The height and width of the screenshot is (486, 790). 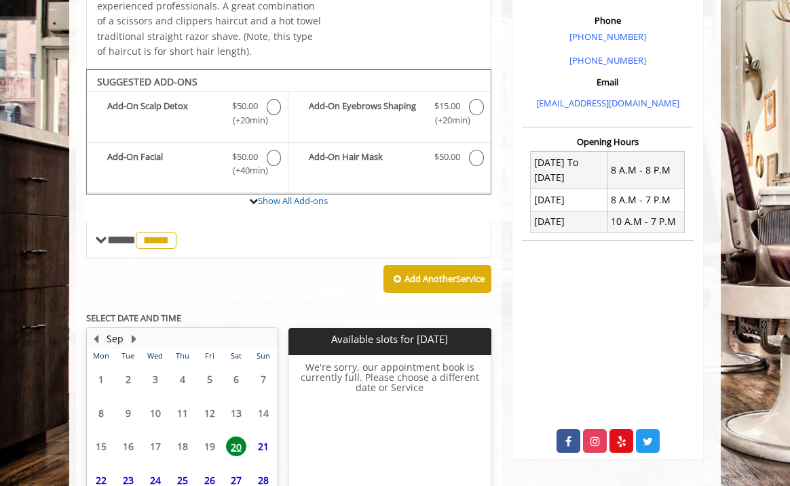 I want to click on button: Previous Month, so click(x=96, y=339).